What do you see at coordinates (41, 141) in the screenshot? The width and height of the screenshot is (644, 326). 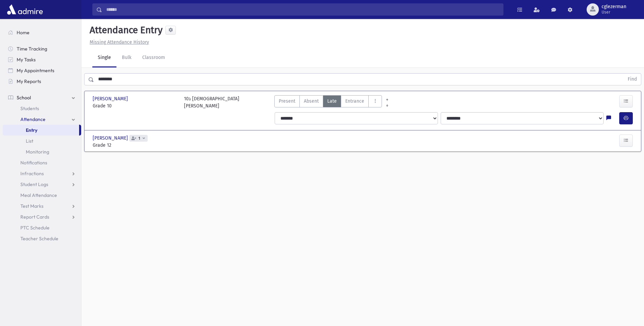 I see `a: List` at bounding box center [41, 141].